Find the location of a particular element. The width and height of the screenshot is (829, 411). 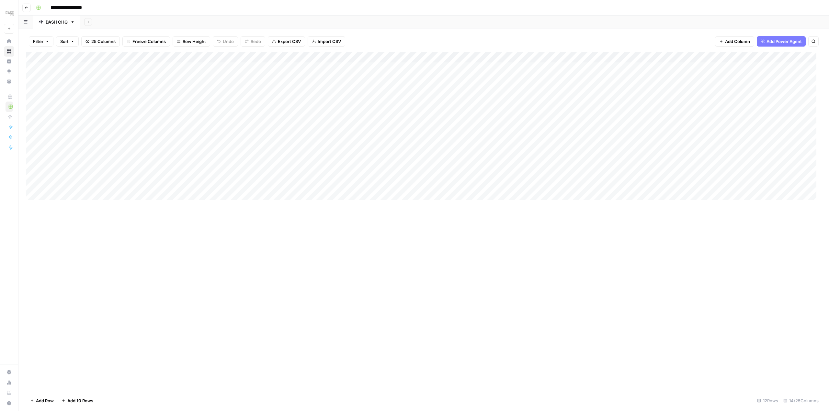

a: Home is located at coordinates (9, 41).